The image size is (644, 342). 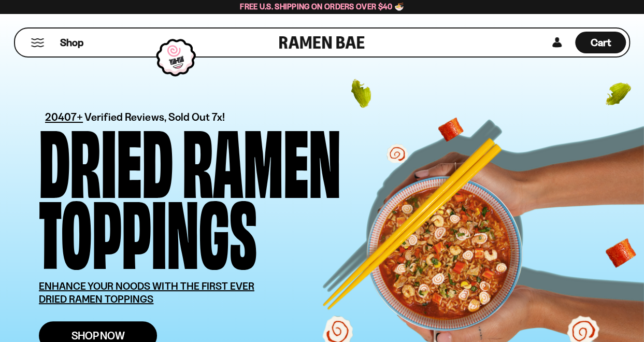 What do you see at coordinates (146, 292) in the screenshot?
I see `u: ENHANCE YOUR NOODS WITH THE FIRST EVER DRIED RAMEN TOPPINGS` at bounding box center [146, 292].